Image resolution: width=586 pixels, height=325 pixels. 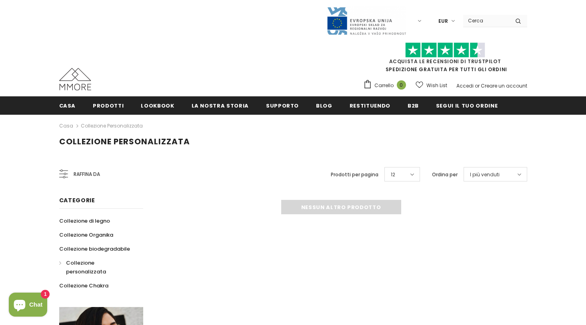 What do you see at coordinates (324, 106) in the screenshot?
I see `span: Blog` at bounding box center [324, 106].